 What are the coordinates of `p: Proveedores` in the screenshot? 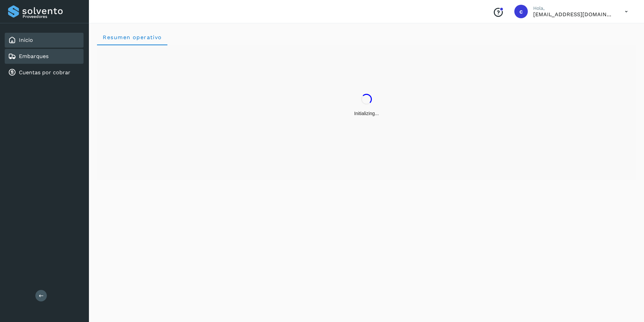 It's located at (51, 16).